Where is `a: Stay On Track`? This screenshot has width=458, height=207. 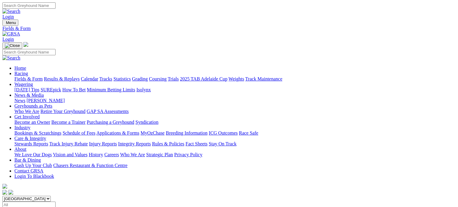
a: Stay On Track is located at coordinates (222, 144).